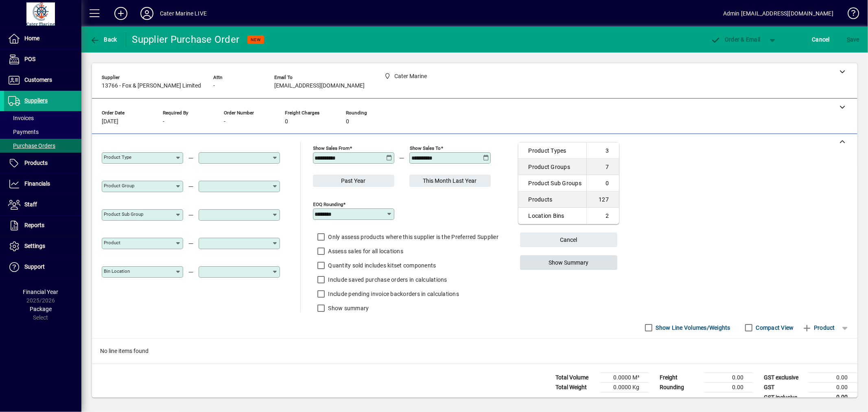 The image size is (868, 412). What do you see at coordinates (34, 246) in the screenshot?
I see `span: Settings` at bounding box center [34, 246].